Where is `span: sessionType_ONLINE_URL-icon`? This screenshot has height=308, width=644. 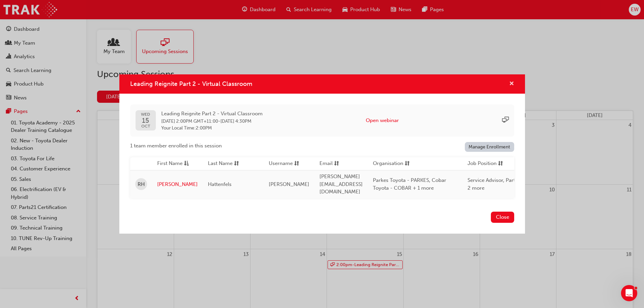 span: sessionType_ONLINE_URL-icon is located at coordinates (505, 121).